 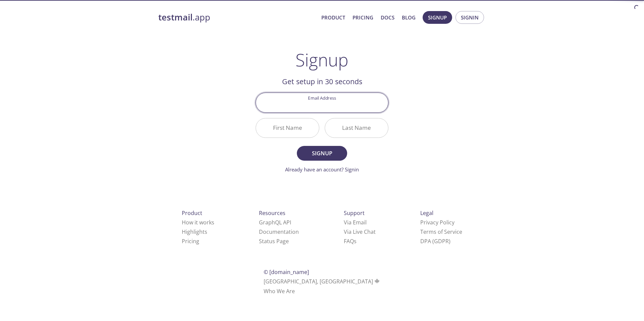 I want to click on span: Product, so click(x=192, y=213).